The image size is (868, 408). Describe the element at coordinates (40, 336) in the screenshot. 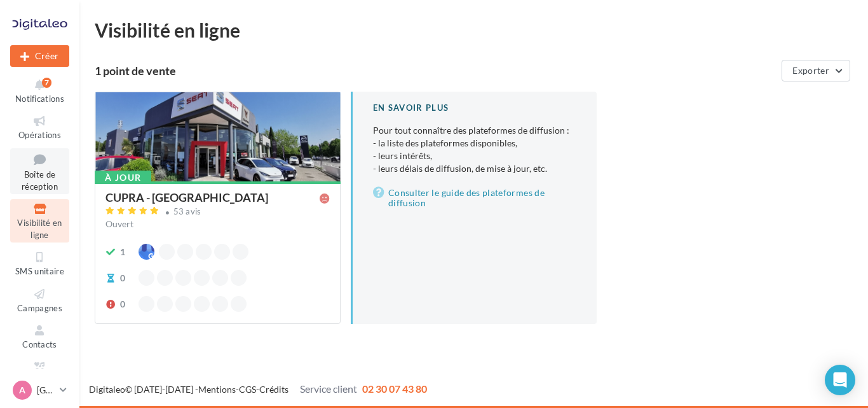

I see `a: Contacts` at that location.